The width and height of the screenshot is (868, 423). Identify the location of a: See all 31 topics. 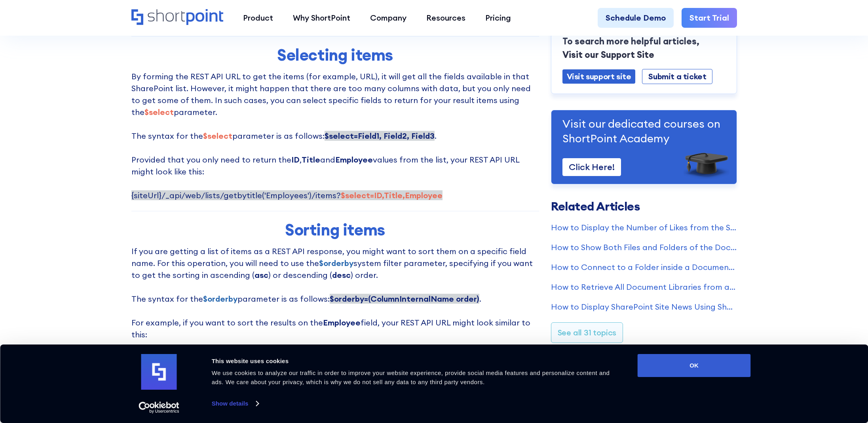
(587, 333).